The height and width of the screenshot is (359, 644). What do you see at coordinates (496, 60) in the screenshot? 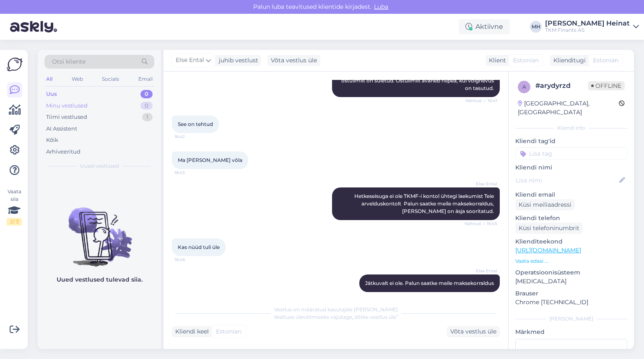
I see `div: Klient` at bounding box center [496, 60].